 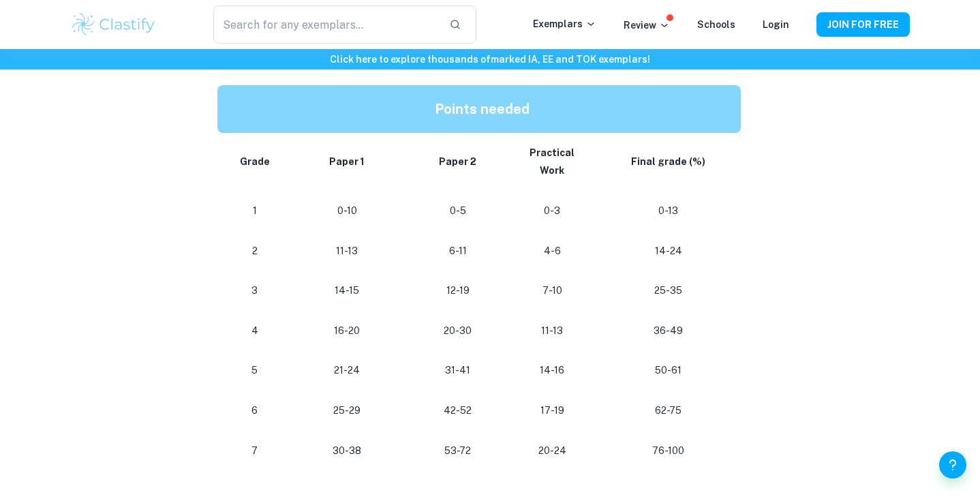 What do you see at coordinates (347, 330) in the screenshot?
I see `p: 16-20` at bounding box center [347, 330].